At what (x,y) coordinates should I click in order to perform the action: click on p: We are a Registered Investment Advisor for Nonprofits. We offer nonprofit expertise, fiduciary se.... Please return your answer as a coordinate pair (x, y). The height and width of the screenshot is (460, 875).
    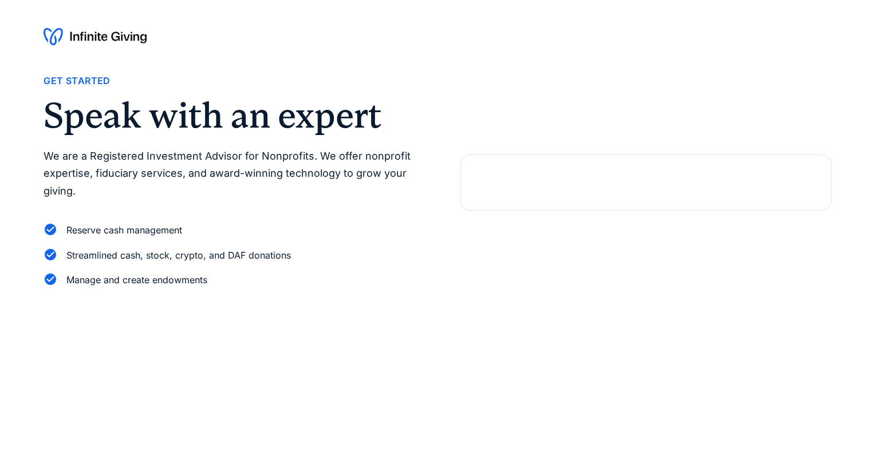
    Looking at the image, I should click on (229, 174).